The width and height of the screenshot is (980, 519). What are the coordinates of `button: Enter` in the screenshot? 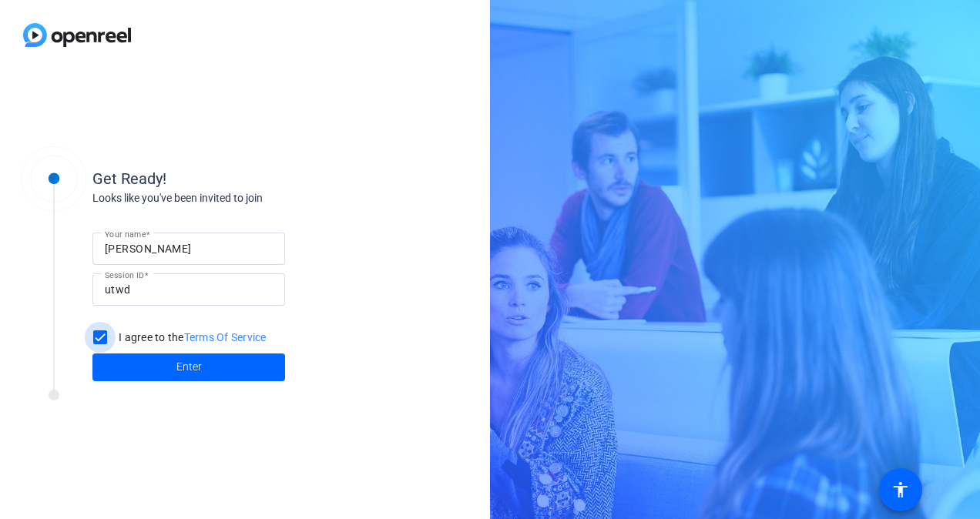 It's located at (189, 367).